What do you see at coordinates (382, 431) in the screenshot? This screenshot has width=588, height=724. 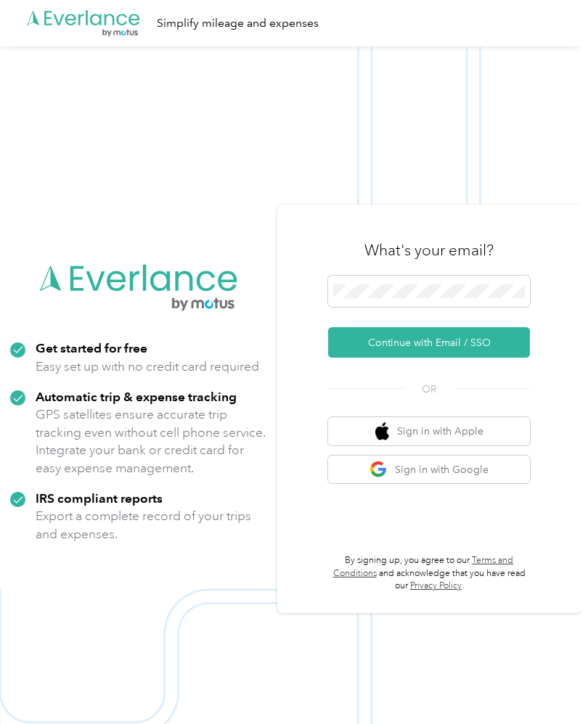 I see `img: apple logo` at bounding box center [382, 431].